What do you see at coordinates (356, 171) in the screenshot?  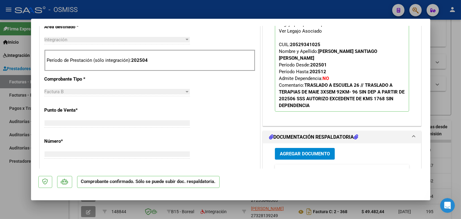 I see `datatable-header-cell: Usuario` at bounding box center [356, 171].